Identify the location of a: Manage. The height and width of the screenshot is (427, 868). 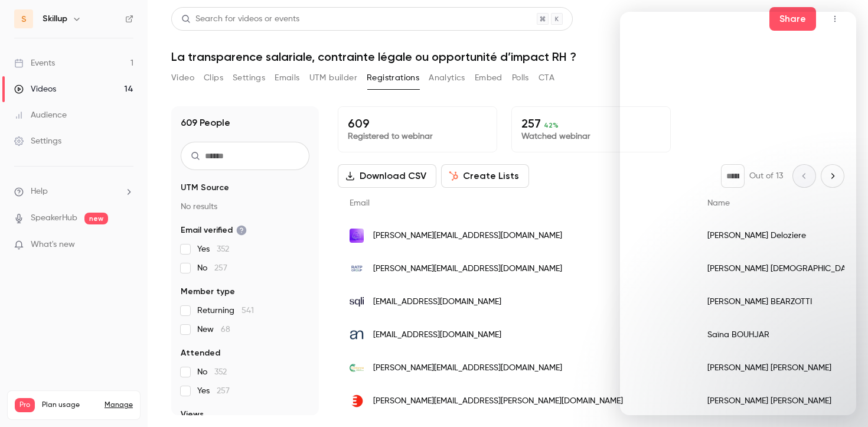
(119, 405).